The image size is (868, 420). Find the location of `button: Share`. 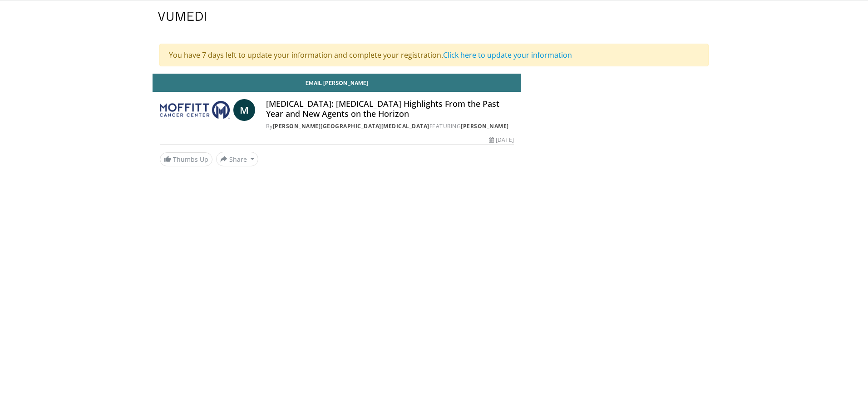

button: Share is located at coordinates (237, 159).